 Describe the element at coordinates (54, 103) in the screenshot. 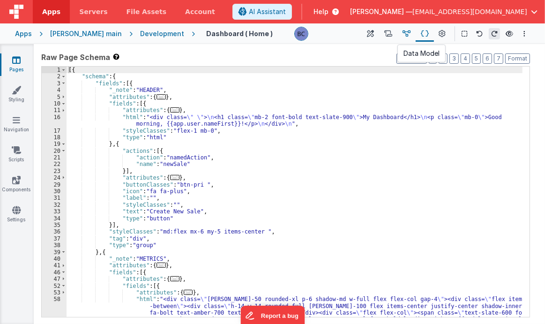

I see `div: 10` at that location.